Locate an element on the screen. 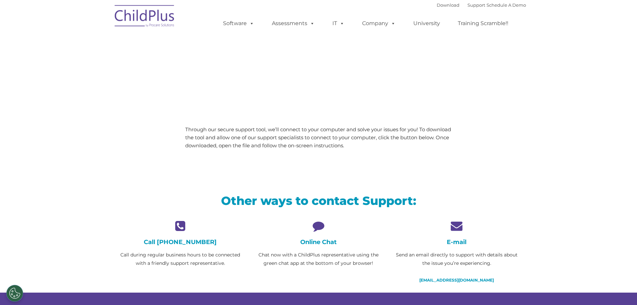 The height and width of the screenshot is (305, 637). p: Send an email directly to support with details about the issue you’re experiencing. is located at coordinates (457, 259).